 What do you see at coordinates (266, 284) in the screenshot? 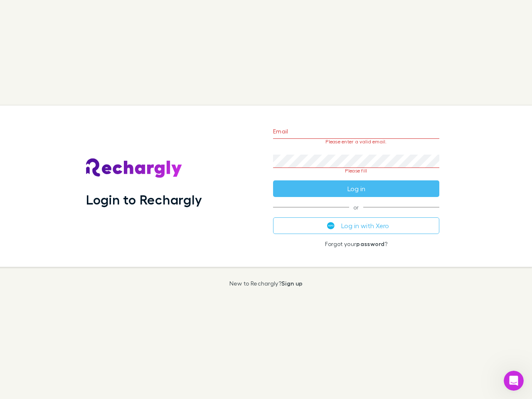
I see `p: New to Rechargly?` at bounding box center [266, 284].